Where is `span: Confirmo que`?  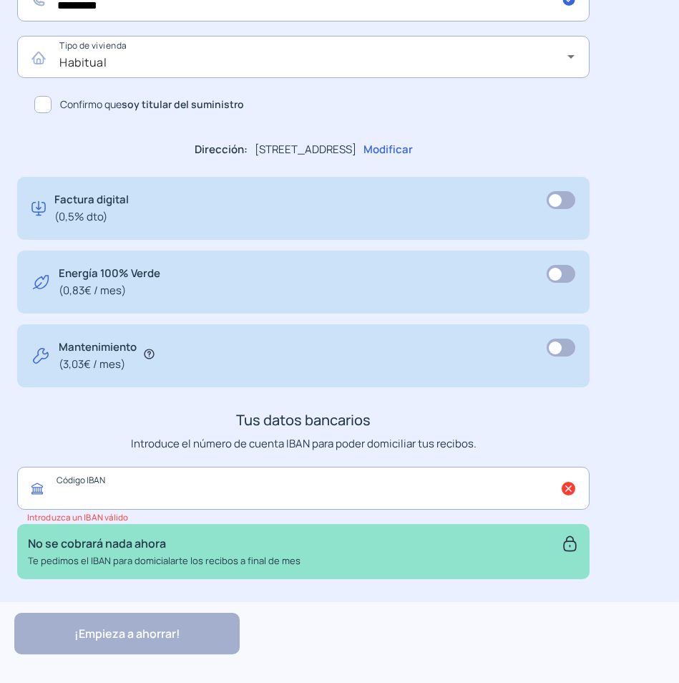 span: Confirmo que is located at coordinates (152, 104).